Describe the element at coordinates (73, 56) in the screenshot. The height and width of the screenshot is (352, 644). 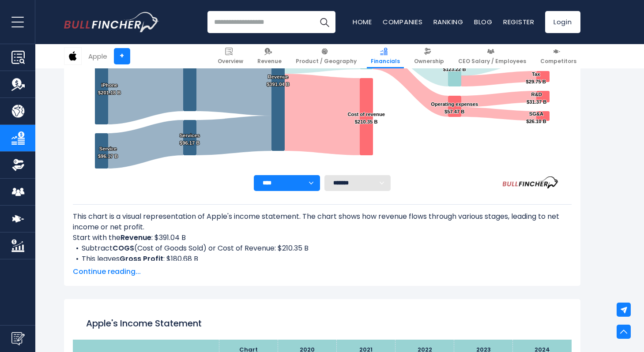
I see `img: AAPL logo` at that location.